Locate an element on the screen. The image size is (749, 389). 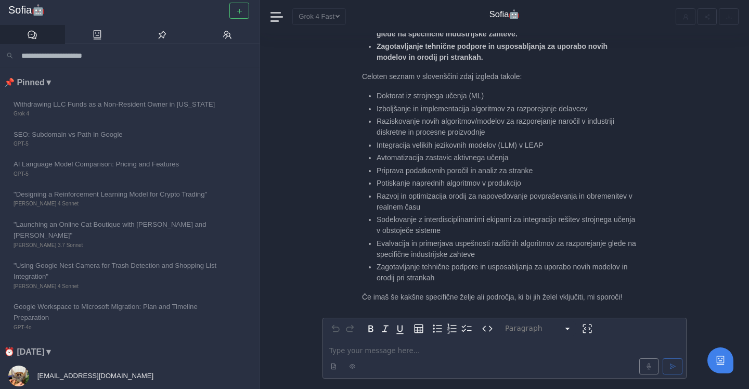
button: Bold is located at coordinates (371, 329).